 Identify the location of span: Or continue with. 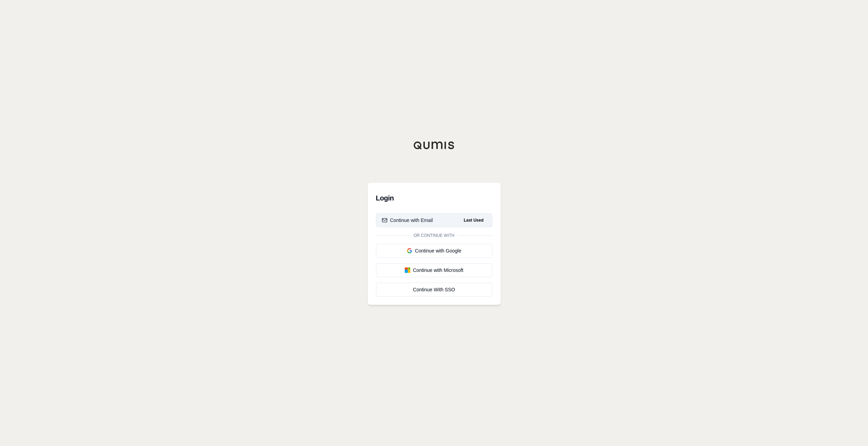
(434, 235).